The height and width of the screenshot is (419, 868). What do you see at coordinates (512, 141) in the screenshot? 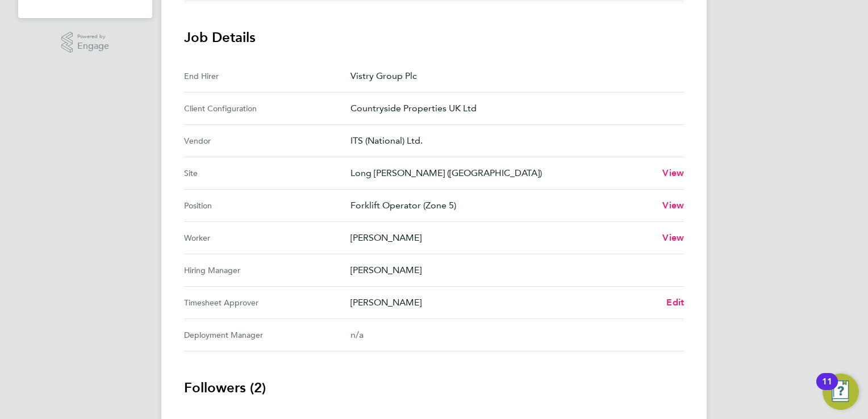
I see `p: ITS (National) Ltd.` at bounding box center [512, 141].